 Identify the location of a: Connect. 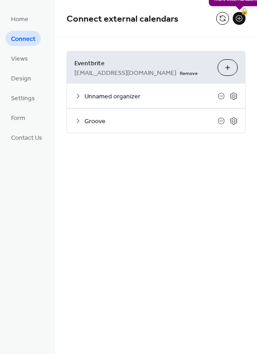
(23, 38).